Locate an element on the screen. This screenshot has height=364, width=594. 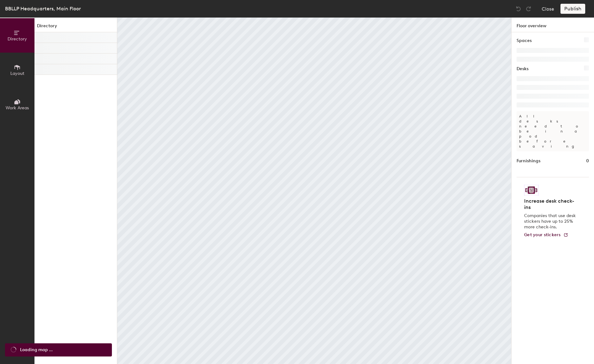
div: BBLLP Headquarters, Main Floor is located at coordinates (43, 8).